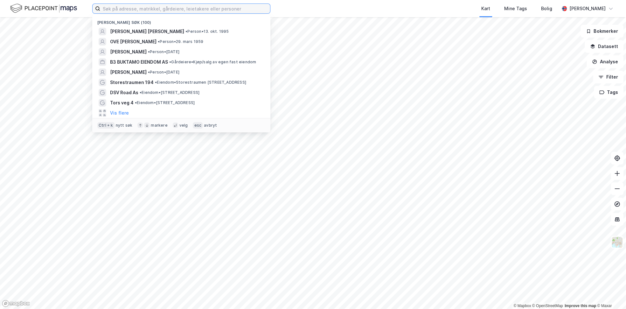  What do you see at coordinates (139, 62) in the screenshot?
I see `span: B3 BUKTAMO EIENDOM AS` at bounding box center [139, 62].